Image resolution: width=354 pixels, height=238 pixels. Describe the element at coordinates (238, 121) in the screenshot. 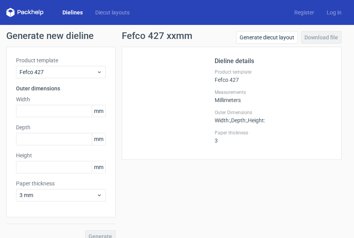

I see `span: , Depth :` at that location.